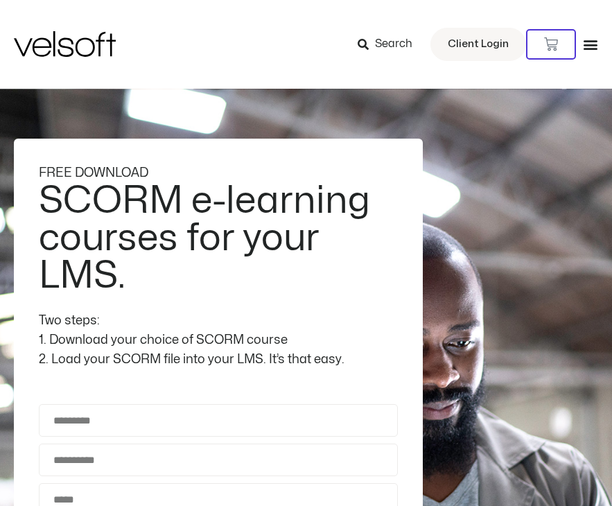 This screenshot has width=612, height=506. Describe the element at coordinates (218, 173) in the screenshot. I see `div: FREE DOWNLOAD` at that location.